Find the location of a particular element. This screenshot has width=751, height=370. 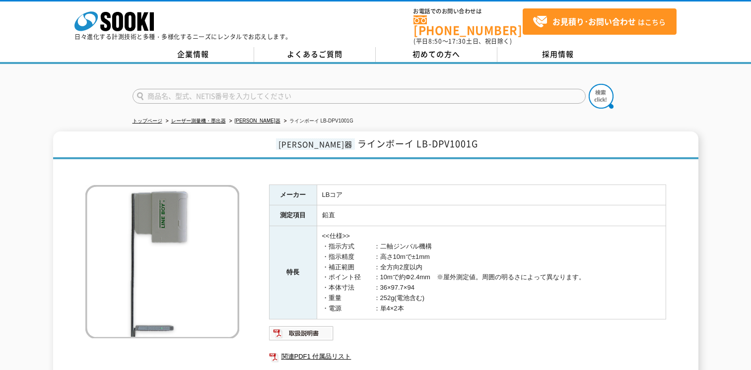

td: 鉛直 is located at coordinates (491, 216).